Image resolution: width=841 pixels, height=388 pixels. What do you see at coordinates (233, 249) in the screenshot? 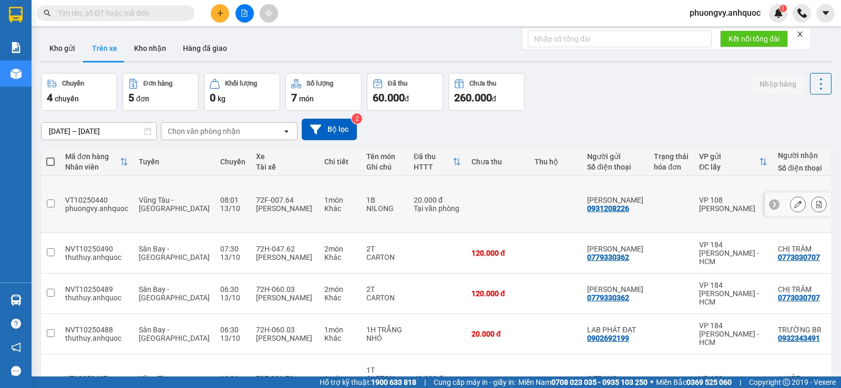
I see `div: 07:30` at bounding box center [233, 249].